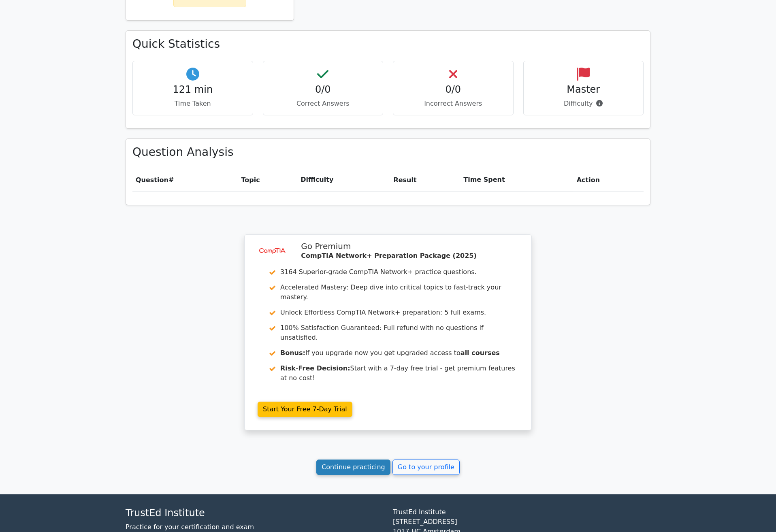  I want to click on a: Practice for your certification and exam, so click(190, 527).